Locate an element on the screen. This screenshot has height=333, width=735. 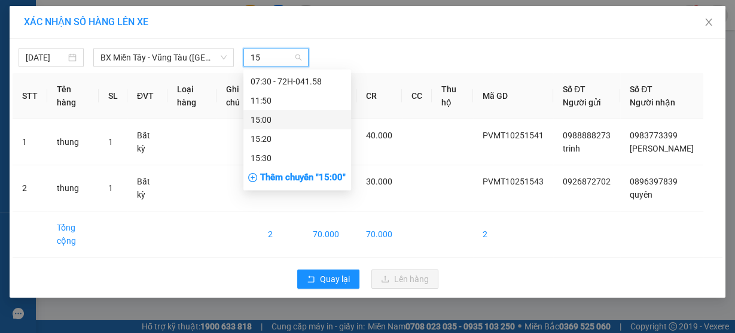
th: Tên hàng is located at coordinates (73, 96).